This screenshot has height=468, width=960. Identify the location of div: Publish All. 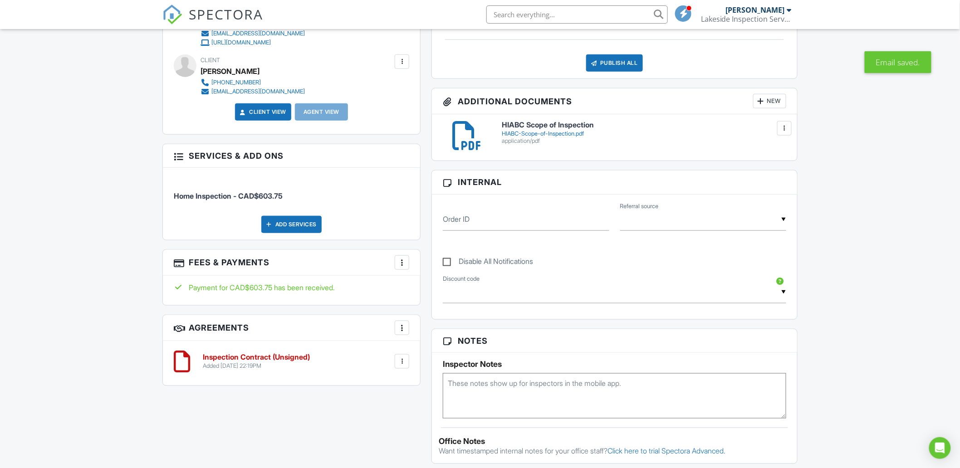
(614, 63).